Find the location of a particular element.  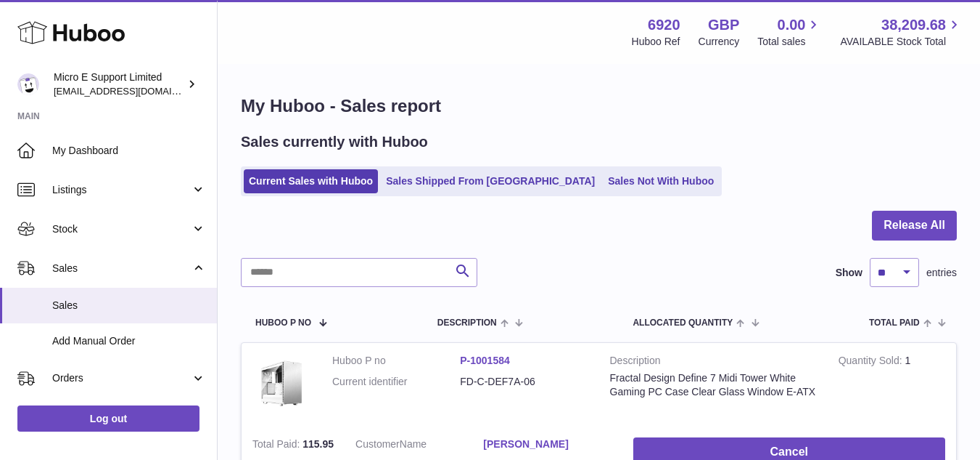

strong: Quantity Sold is located at coordinates (872, 361).